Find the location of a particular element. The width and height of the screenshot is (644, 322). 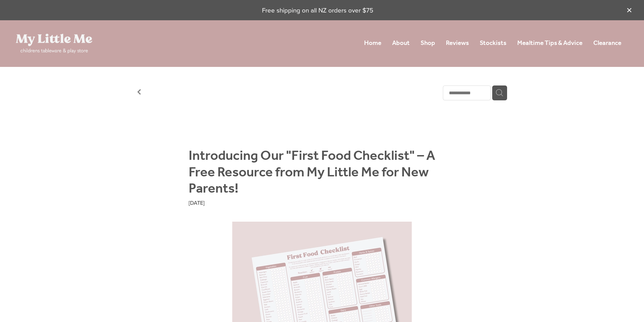

a: Reviews is located at coordinates (458, 43).